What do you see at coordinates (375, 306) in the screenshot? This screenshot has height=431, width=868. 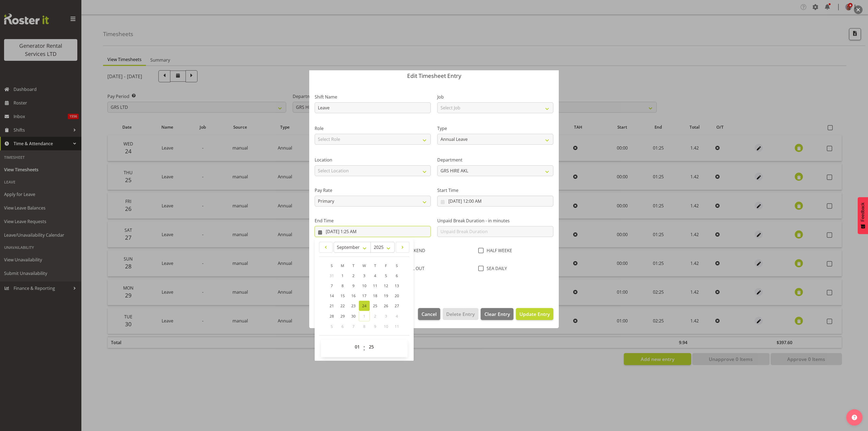 I see `a: 25` at bounding box center [375, 306].